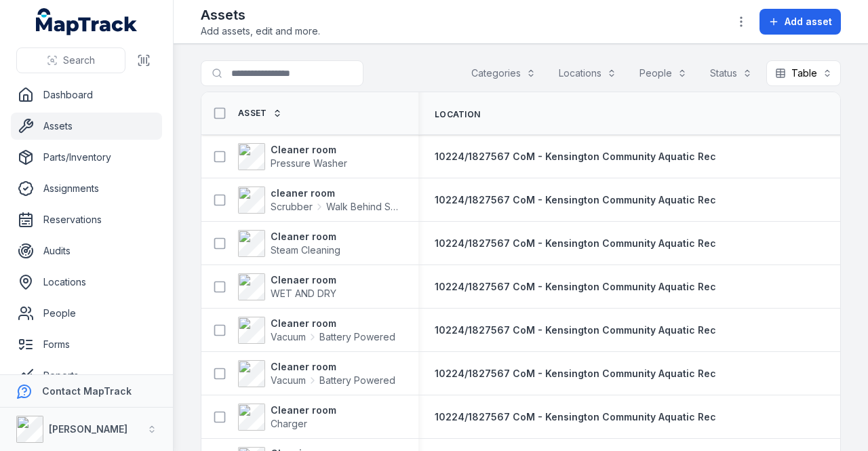 This screenshot has height=451, width=868. I want to click on strong: Contact MapTrack, so click(87, 391).